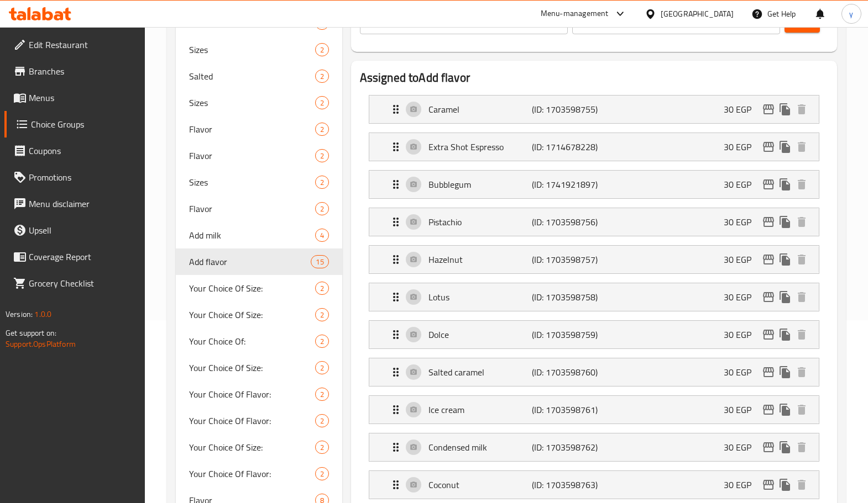 The image size is (868, 503). What do you see at coordinates (75, 124) in the screenshot?
I see `a: Choice Groups` at bounding box center [75, 124].